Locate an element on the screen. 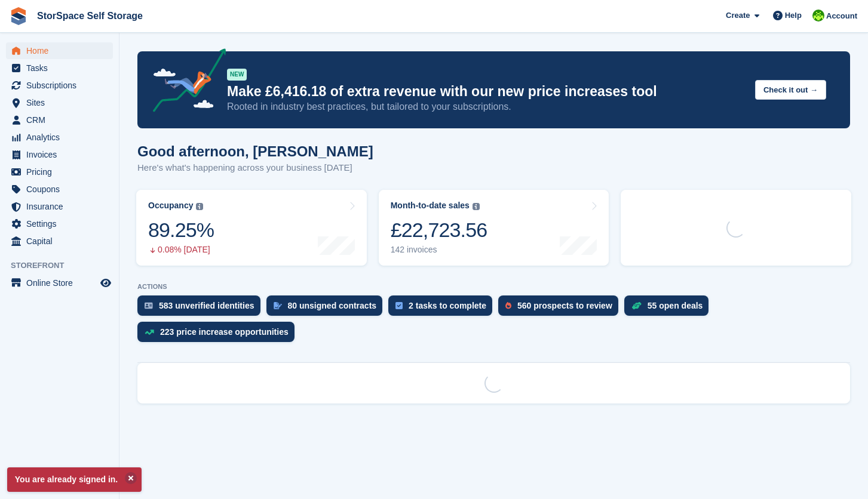 The image size is (868, 499). img: price-adjustments-announcement-icon-8257ccfd72463d97f412b2fc003d46551f7dbcb40ab6d574587a9cd5c0d94... is located at coordinates (184, 83).